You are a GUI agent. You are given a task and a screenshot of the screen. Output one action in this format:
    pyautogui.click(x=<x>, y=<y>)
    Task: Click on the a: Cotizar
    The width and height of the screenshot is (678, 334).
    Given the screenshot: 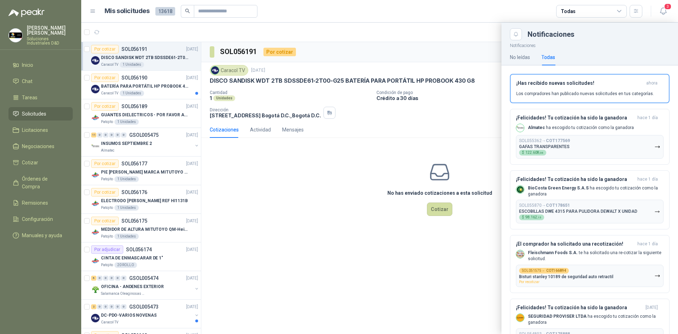 What is the action you would take?
    pyautogui.click(x=41, y=162)
    